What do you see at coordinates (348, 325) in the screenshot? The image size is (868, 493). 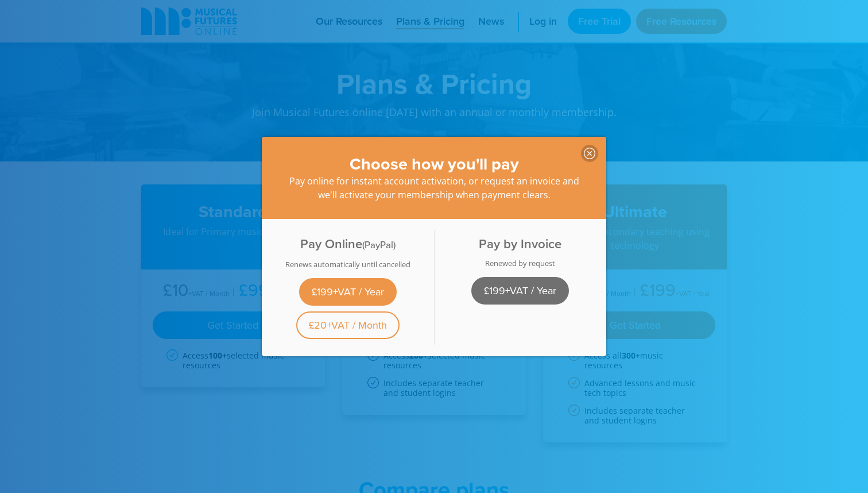 I see `a: £20+VAT / Month` at bounding box center [348, 325].